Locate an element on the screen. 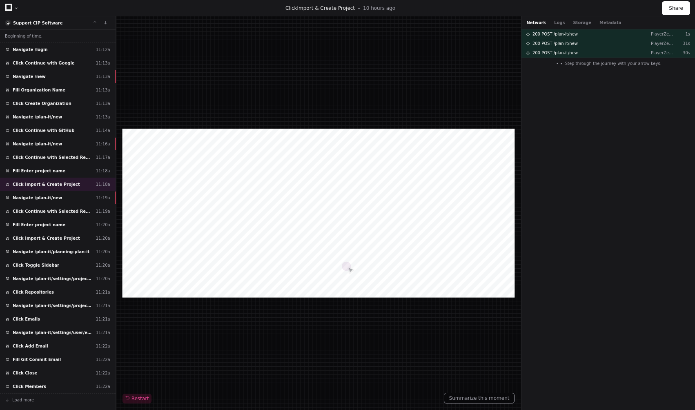  img: 3.svg is located at coordinates (8, 23).